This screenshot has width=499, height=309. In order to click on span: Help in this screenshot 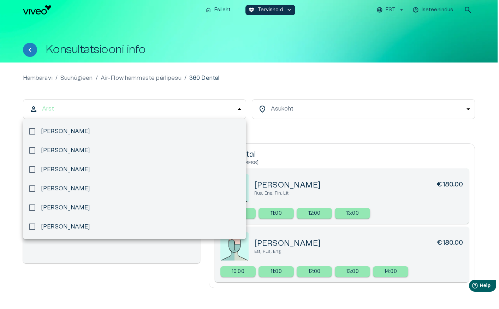, I will do `click(41, 8)`.